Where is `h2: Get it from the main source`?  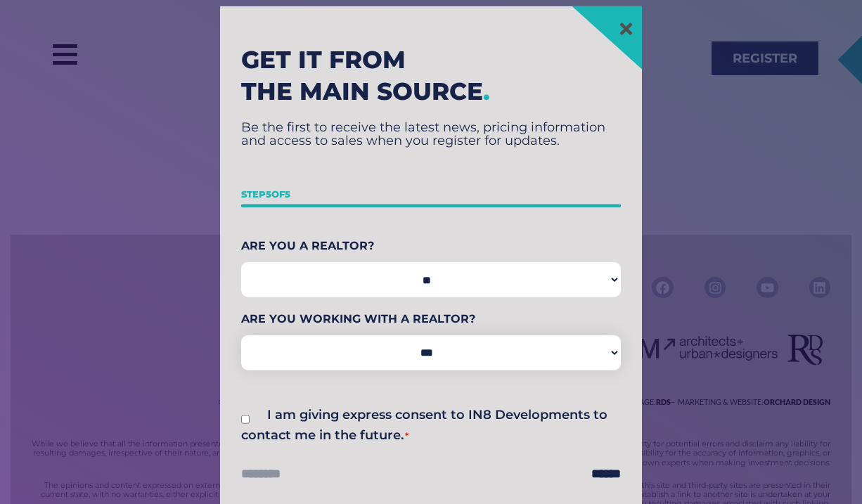
h2: Get it from the main source is located at coordinates (431, 76).